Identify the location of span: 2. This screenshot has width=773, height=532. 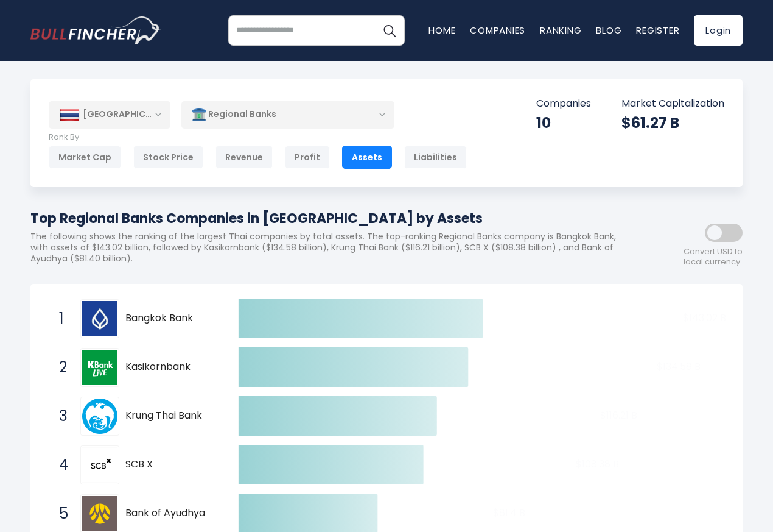
(59, 367).